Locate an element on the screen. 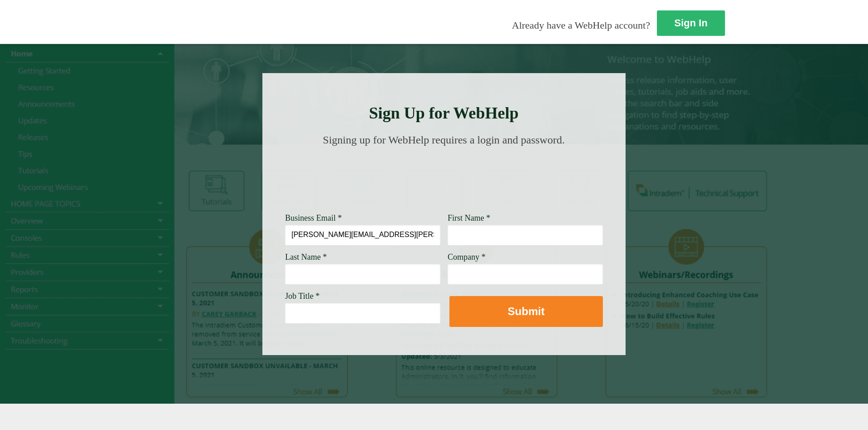 The image size is (868, 430). span: Last Name * is located at coordinates (306, 257).